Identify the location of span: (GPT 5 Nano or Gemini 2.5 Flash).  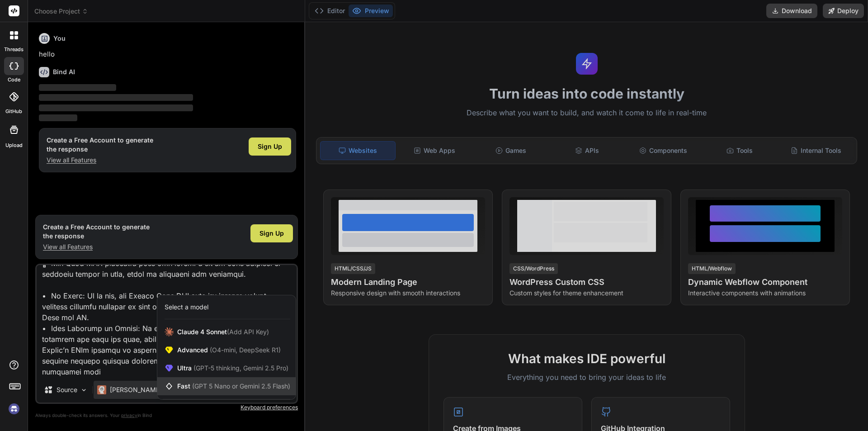
(241, 386).